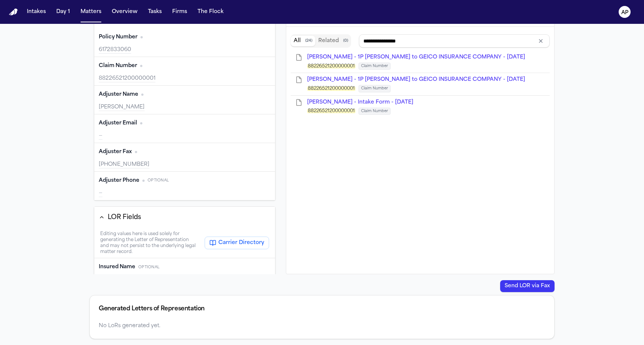 This screenshot has height=345, width=644. I want to click on div: Generated Letters of Representation, so click(152, 309).